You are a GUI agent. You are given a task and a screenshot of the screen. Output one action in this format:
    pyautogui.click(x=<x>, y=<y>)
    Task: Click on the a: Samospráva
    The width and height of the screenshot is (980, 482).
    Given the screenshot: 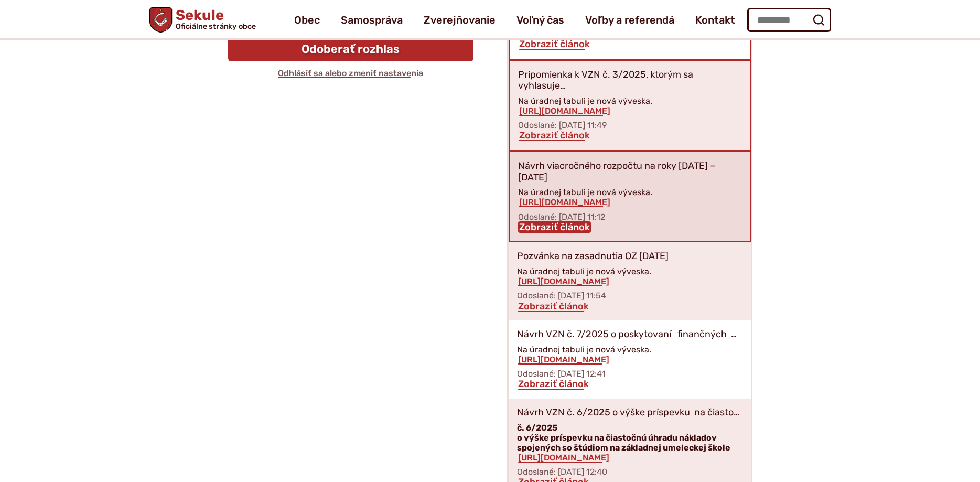 What is the action you would take?
    pyautogui.click(x=371, y=20)
    